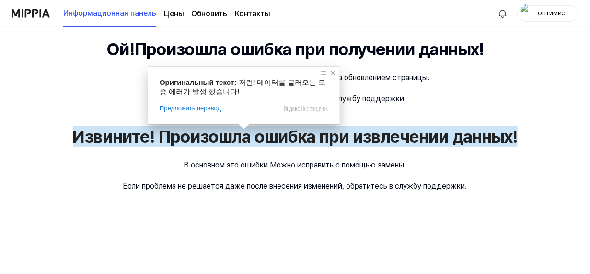 This screenshot has width=590, height=274. What do you see at coordinates (174, 13) in the screenshot?
I see `ya-tr-span: Цены` at bounding box center [174, 13].